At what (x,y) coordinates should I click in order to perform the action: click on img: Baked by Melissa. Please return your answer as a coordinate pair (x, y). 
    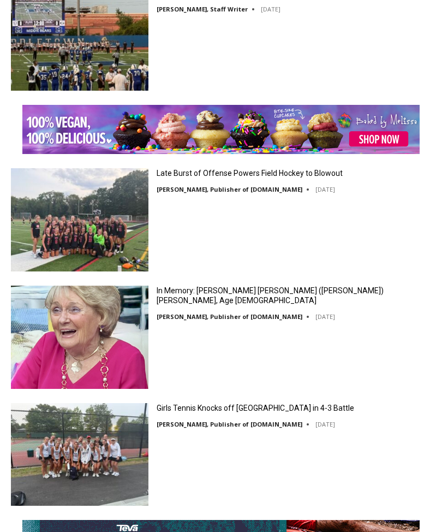
    Looking at the image, I should click on (221, 129).